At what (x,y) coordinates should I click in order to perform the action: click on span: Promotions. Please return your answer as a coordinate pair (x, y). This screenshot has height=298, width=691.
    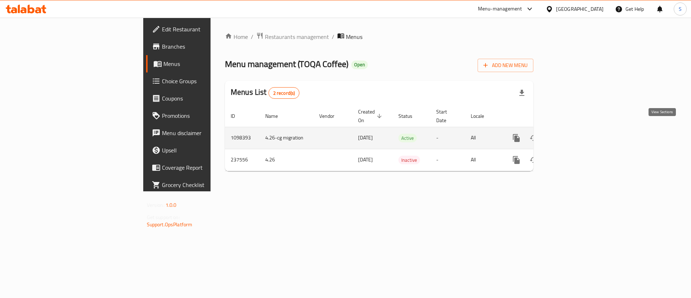
    Looking at the image, I should click on (207, 116).